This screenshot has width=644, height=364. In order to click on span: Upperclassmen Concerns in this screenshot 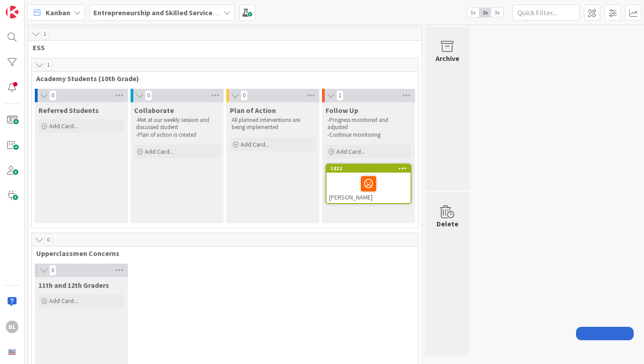, I will do `click(221, 253)`.